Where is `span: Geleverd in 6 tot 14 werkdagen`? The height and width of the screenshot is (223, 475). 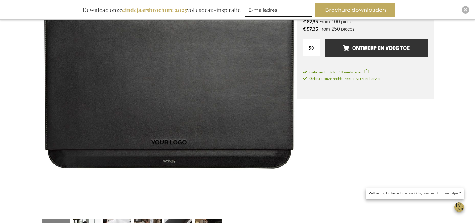 span: Geleverd in 6 tot 14 werkdagen is located at coordinates (366, 72).